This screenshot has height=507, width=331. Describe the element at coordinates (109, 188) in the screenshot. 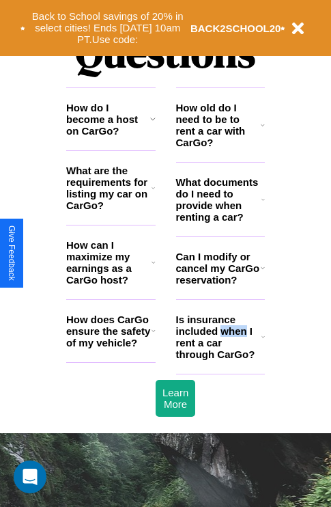

I see `h3: What are the requirements for listing my car on CarGo?` at that location.